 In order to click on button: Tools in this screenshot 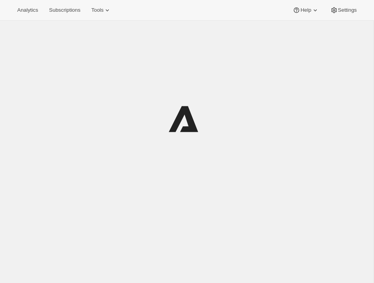, I will do `click(101, 10)`.